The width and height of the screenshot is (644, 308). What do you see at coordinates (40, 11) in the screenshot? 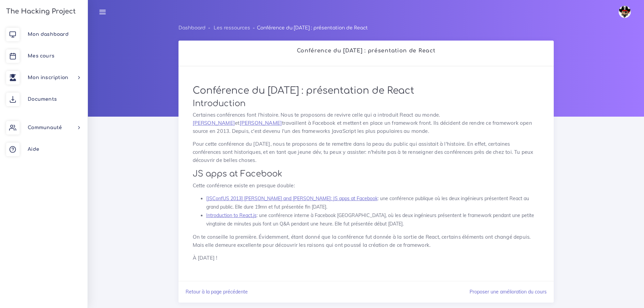
I see `h3: The Hacking Project` at bounding box center [40, 11].